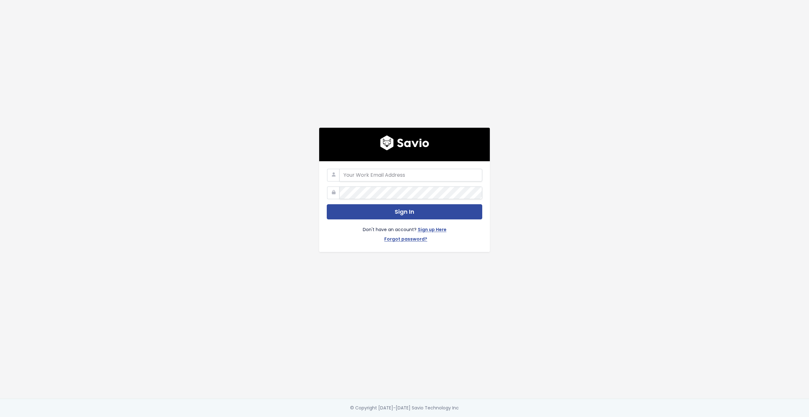 The image size is (809, 417). I want to click on img: logo600x187.a314fd40982d.png, so click(404, 143).